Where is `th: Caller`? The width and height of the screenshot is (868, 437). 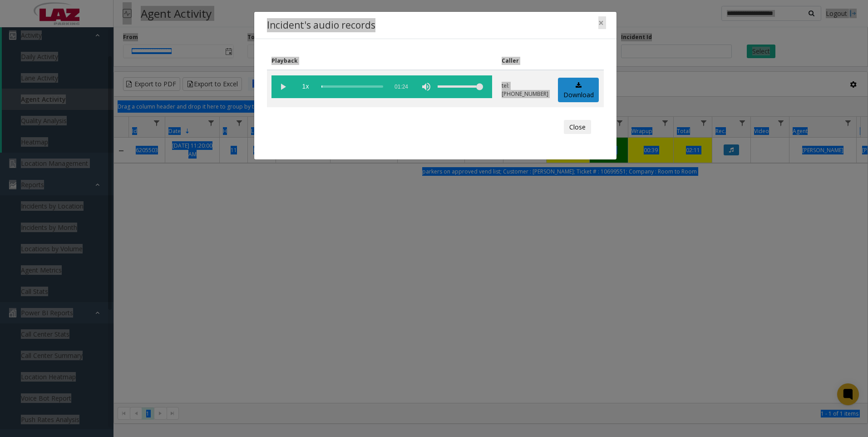
th: Caller is located at coordinates (526, 61).